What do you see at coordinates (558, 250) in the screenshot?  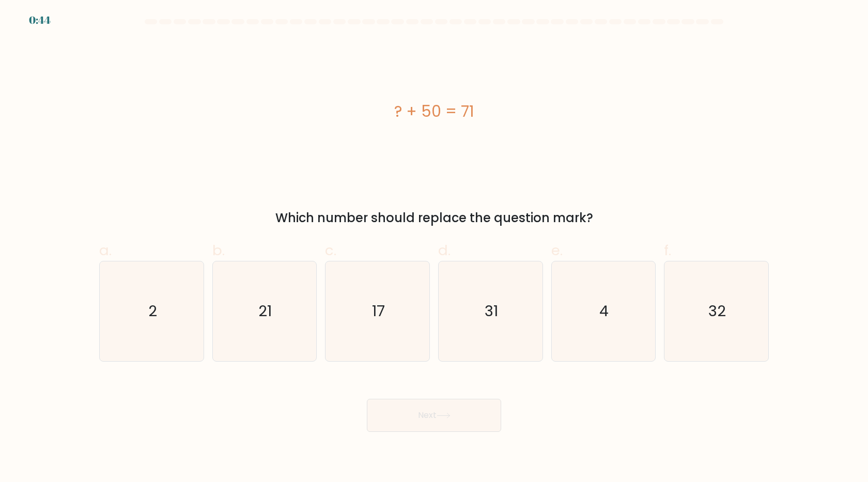 I see `span: e.` at bounding box center [558, 250].